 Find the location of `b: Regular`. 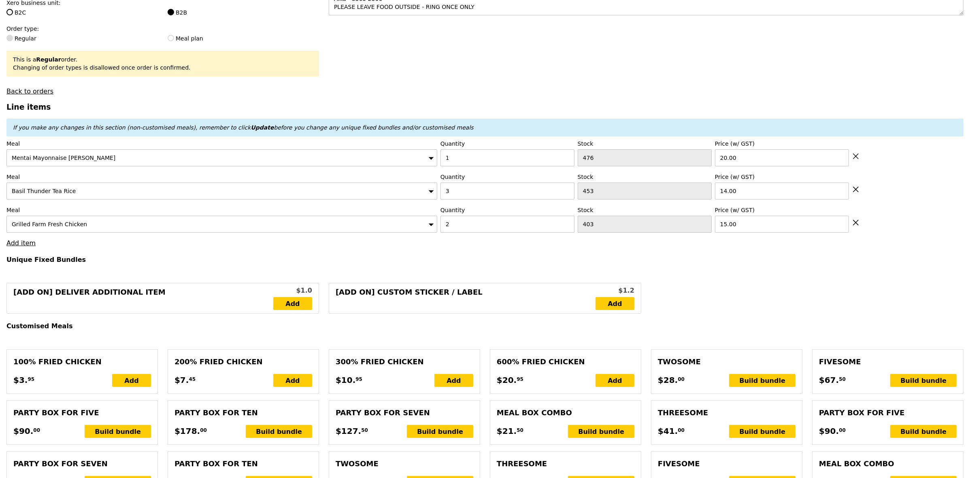

b: Regular is located at coordinates (48, 60).